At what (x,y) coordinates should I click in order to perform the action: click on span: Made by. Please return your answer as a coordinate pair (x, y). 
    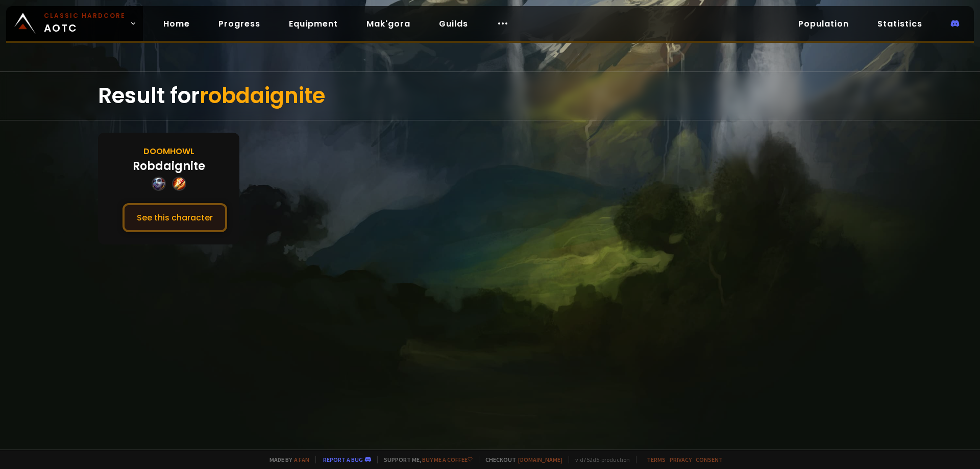
    Looking at the image, I should click on (286, 460).